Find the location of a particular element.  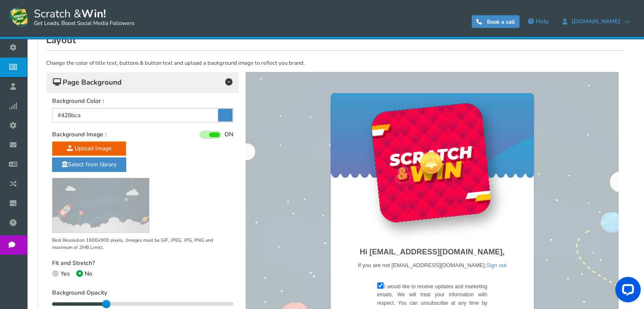

span: Help is located at coordinates (542, 21).